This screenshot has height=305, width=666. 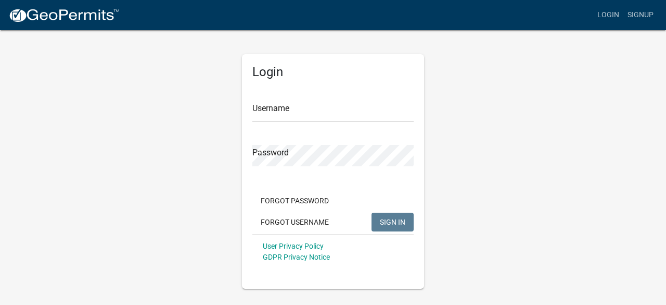 What do you see at coordinates (295, 222) in the screenshot?
I see `button: Forgot Username` at bounding box center [295, 222].